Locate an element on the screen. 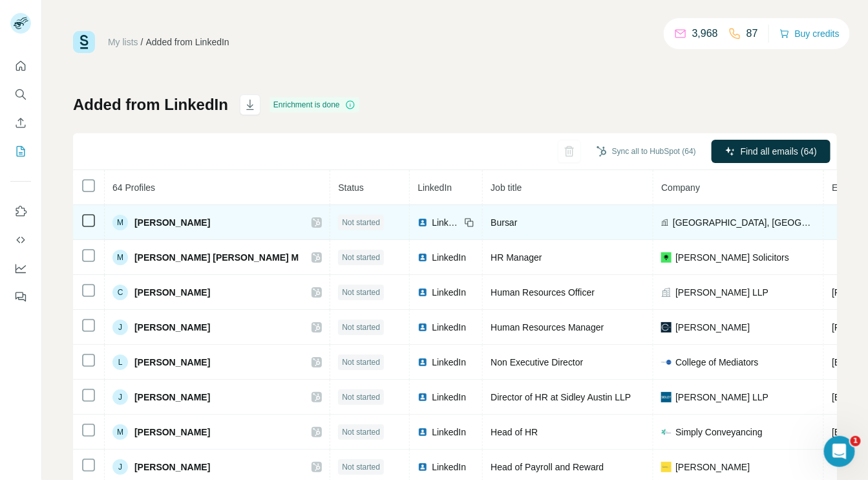 The image size is (868, 480). span: Company is located at coordinates (681, 187).